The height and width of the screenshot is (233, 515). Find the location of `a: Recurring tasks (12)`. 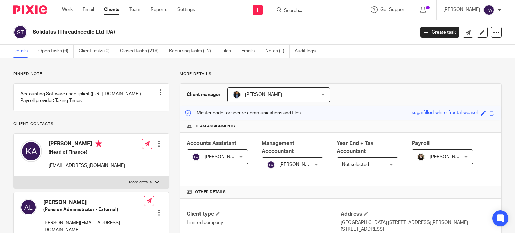

a: Recurring tasks (12) is located at coordinates (192, 51).